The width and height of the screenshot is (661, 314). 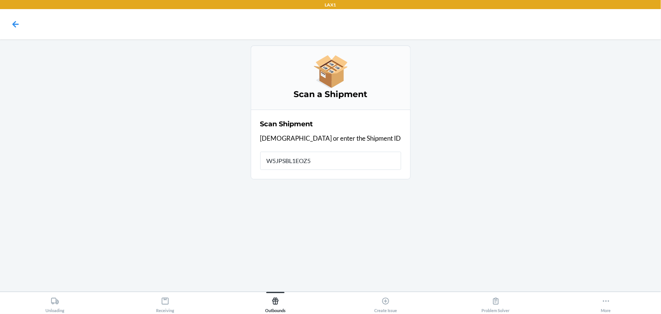 What do you see at coordinates (287, 124) in the screenshot?
I see `h2: Scan Shipment` at bounding box center [287, 124].